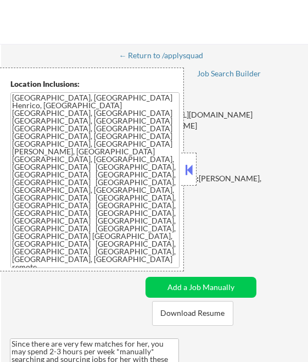  What do you see at coordinates (166, 57) in the screenshot?
I see `a: ← Return to /applysquad` at bounding box center [166, 57].